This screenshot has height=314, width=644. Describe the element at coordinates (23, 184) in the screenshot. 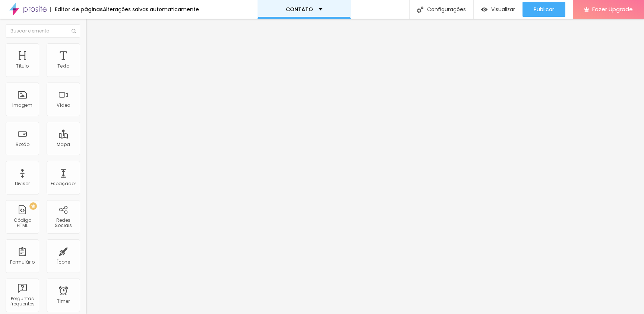

I see `div: Divisor` at that location.